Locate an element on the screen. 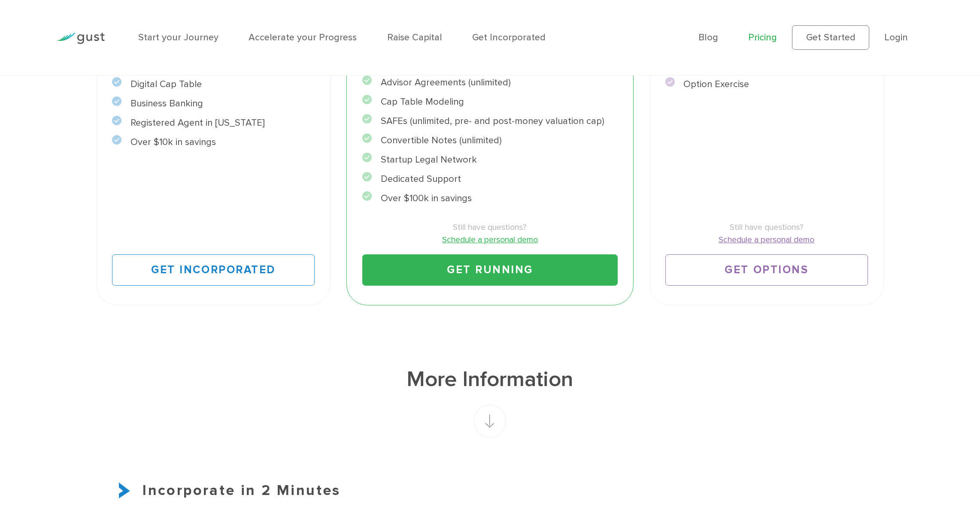  li: Business Banking is located at coordinates (213, 103).